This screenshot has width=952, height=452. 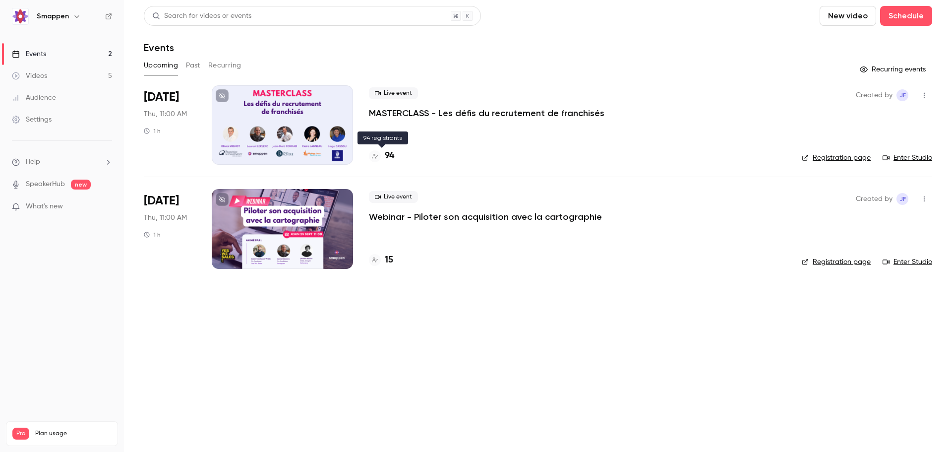 I want to click on button: Recurring, so click(x=225, y=65).